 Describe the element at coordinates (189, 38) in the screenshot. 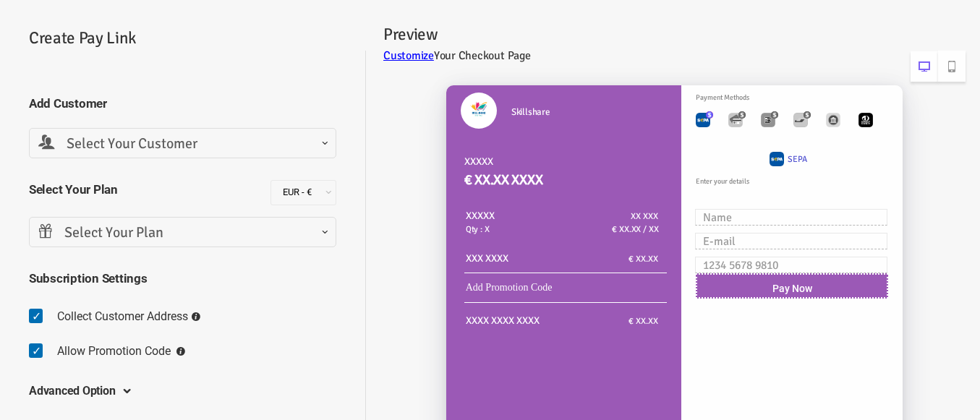

I see `h2: Create Pay Link` at that location.